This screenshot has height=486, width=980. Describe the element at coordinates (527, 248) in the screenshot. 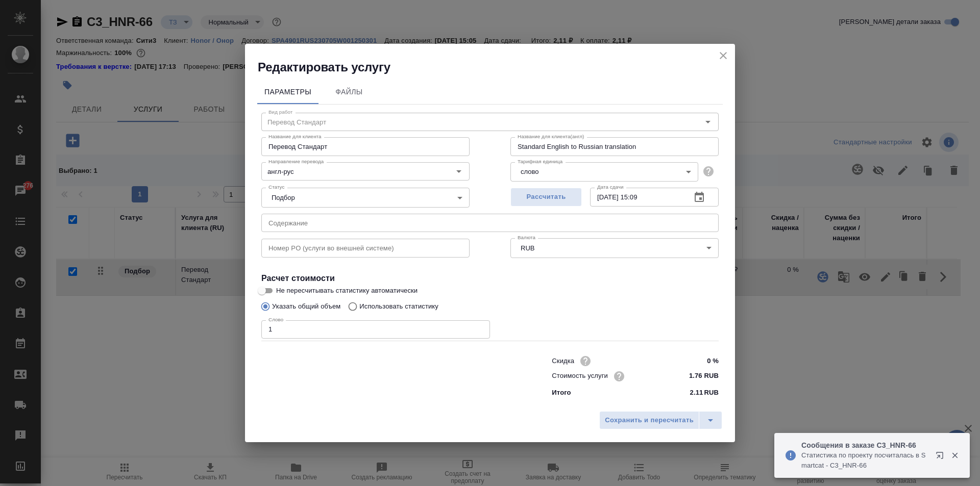

I see `button: RUB` at that location.